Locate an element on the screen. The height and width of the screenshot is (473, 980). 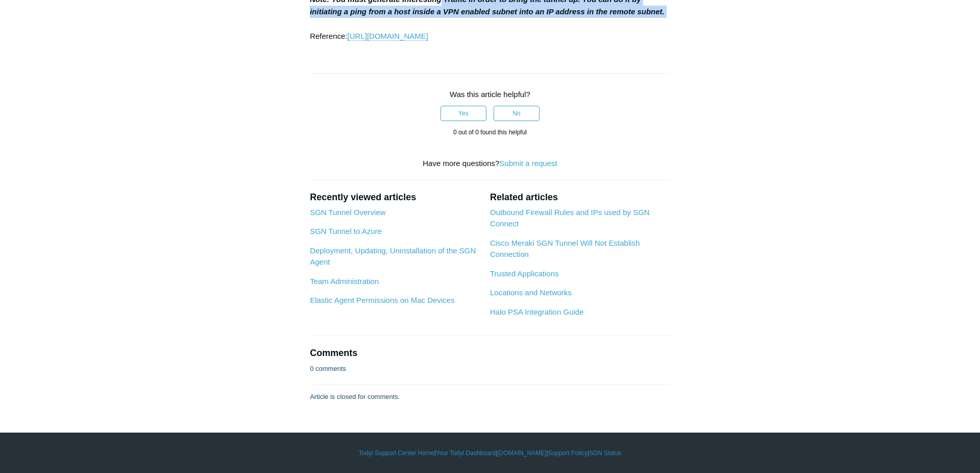
a: Elastic Agent Permissions on Mac Devices is located at coordinates (382, 299).